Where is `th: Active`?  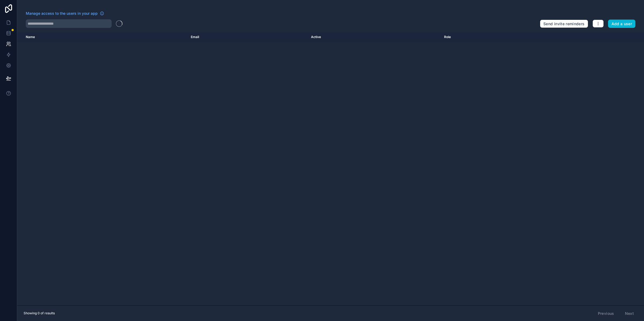 th: Active is located at coordinates (375, 37).